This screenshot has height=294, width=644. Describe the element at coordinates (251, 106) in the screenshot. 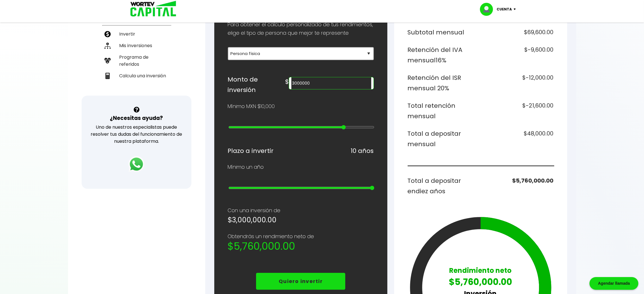

I see `p: Mínimo MXN $10,000` at that location.